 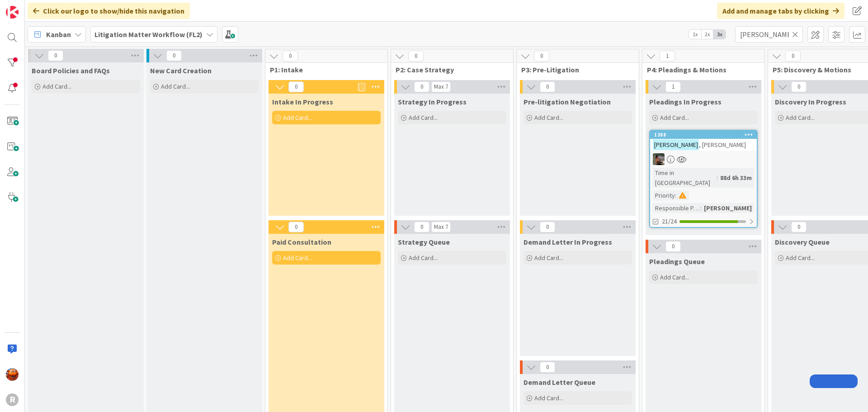 I want to click on div: Add and manage tabs by clicking, so click(x=781, y=11).